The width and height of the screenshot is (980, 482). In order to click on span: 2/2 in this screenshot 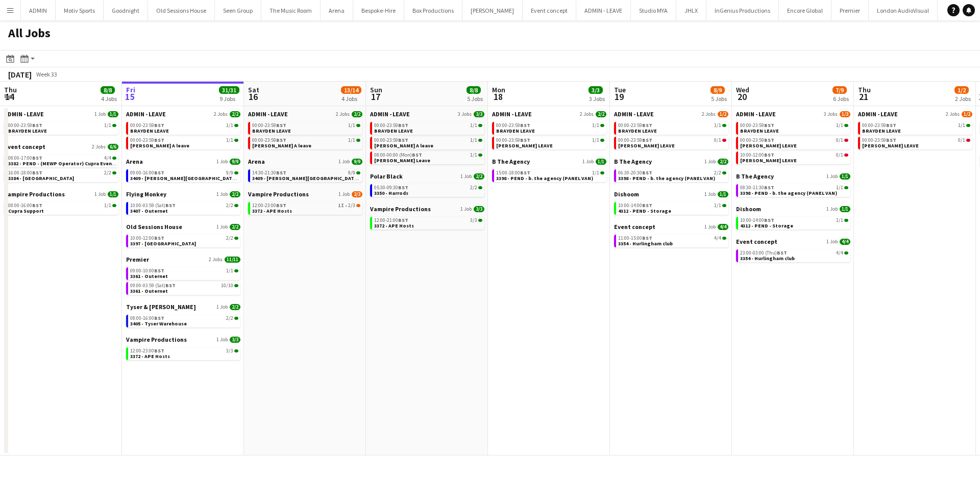, I will do `click(357, 115)`.